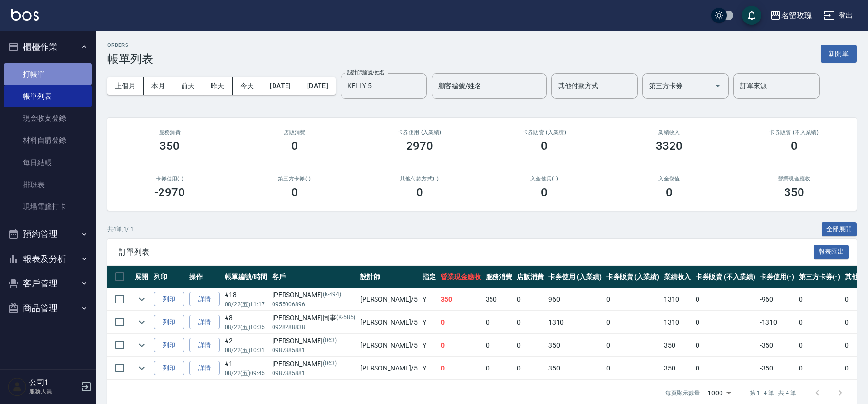 The height and width of the screenshot is (404, 868). What do you see at coordinates (791, 15) in the screenshot?
I see `button: 名留玫瑰` at bounding box center [791, 15].